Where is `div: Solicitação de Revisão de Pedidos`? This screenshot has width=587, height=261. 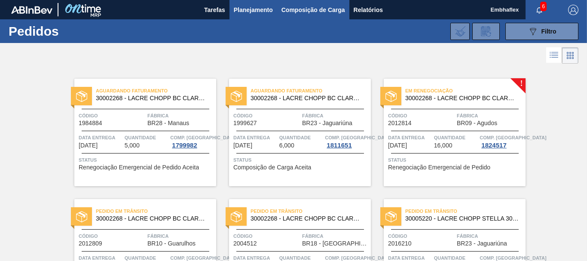 div: Solicitação de Revisão de Pedidos is located at coordinates (486, 31).